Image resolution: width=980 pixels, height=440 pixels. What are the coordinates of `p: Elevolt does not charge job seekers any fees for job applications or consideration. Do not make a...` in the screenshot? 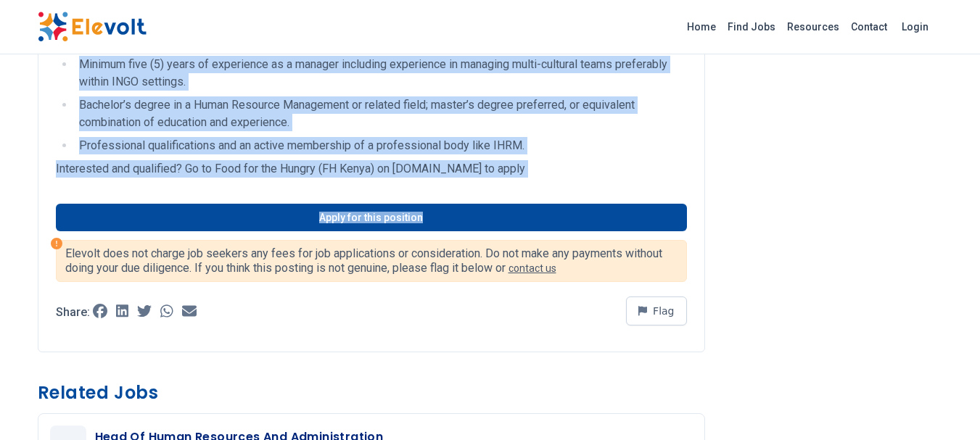 It's located at (372, 261).